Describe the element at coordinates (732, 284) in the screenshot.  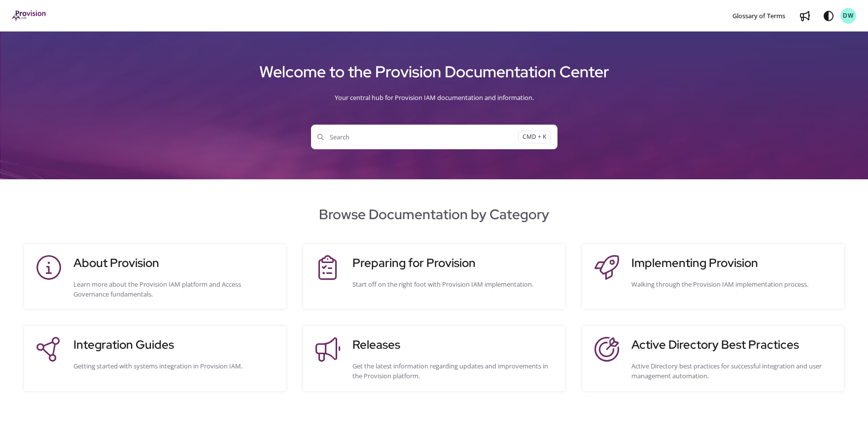
I see `div: Walking through the Provision IAM implementation process.` at that location.